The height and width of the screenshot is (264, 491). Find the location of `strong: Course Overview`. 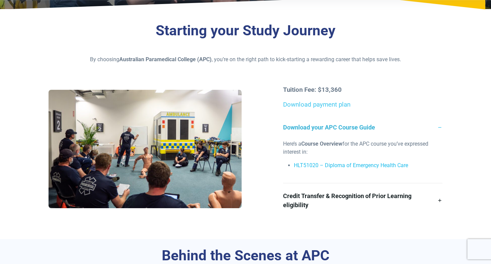

strong: Course Overview is located at coordinates (322, 144).